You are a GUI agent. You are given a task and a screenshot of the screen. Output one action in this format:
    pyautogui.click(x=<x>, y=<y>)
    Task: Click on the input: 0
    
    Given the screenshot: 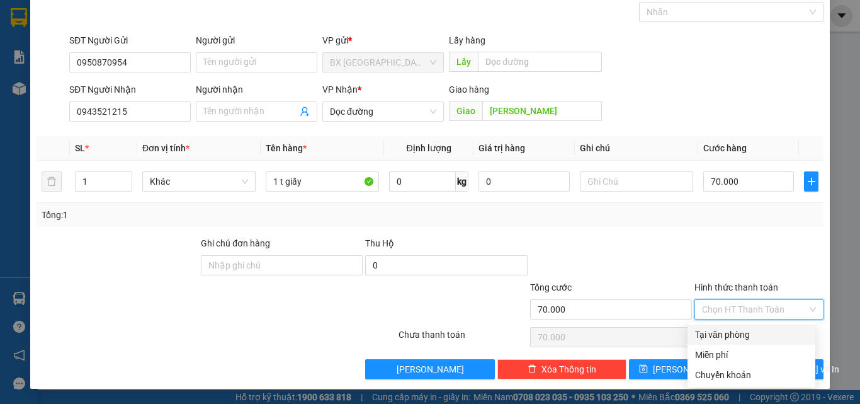 What is the action you would take?
    pyautogui.click(x=524, y=181)
    